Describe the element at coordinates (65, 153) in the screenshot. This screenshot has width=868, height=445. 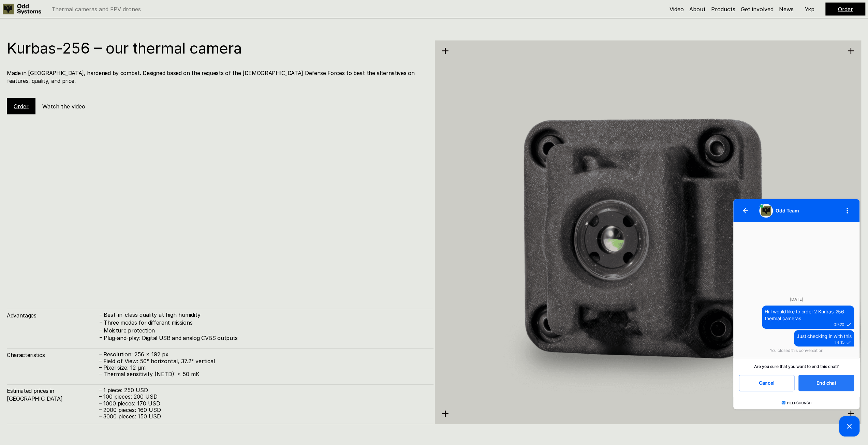
I see `div: You closed this conversation` at that location.